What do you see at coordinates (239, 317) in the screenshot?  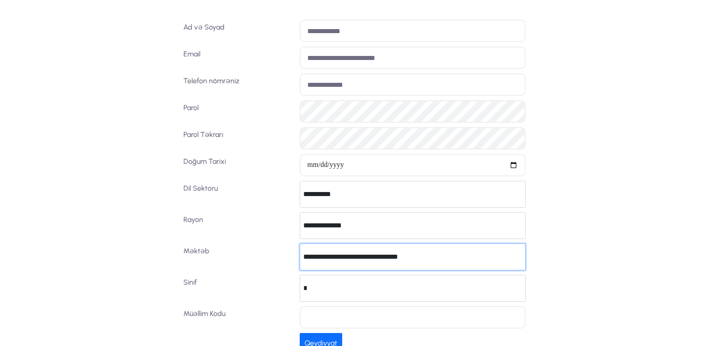 I see `label: Müəllim Kodu` at bounding box center [239, 317].